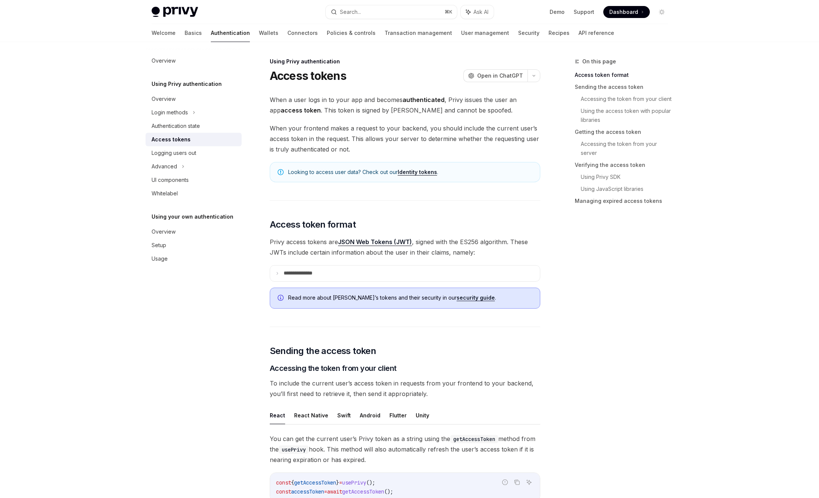 Image resolution: width=819 pixels, height=498 pixels. What do you see at coordinates (627, 149) in the screenshot?
I see `a: Accessing the token from your server` at bounding box center [627, 149].